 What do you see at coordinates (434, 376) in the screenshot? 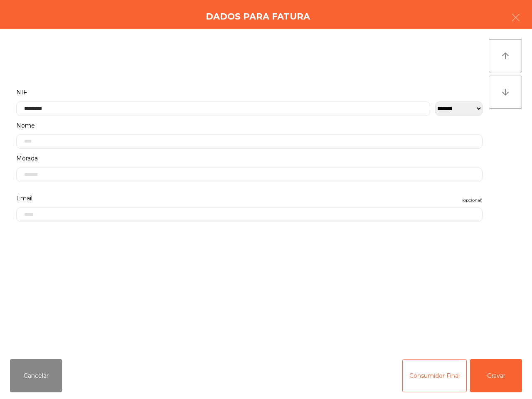
I see `button: Consumidor Final` at bounding box center [434, 376].